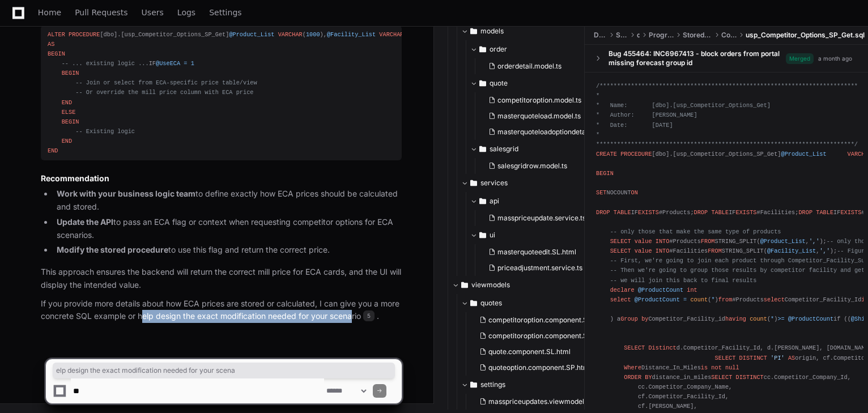 The height and width of the screenshot is (413, 868). I want to click on span: models, so click(492, 31).